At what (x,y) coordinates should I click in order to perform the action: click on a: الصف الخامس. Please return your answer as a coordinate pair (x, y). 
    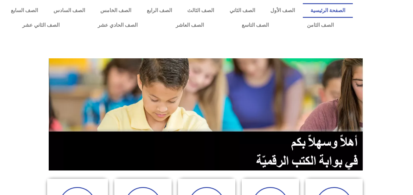
    Looking at the image, I should click on (116, 11).